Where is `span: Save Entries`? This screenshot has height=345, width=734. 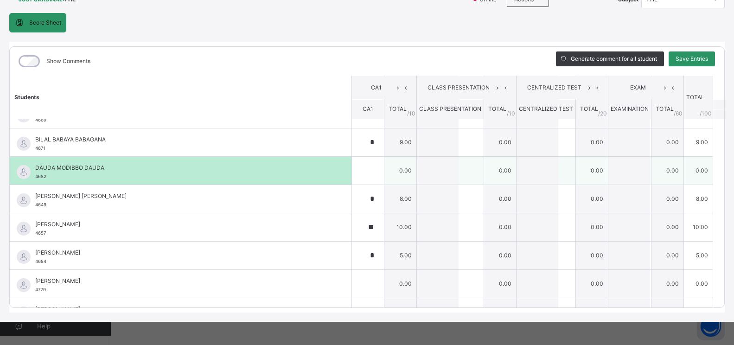
span: Save Entries is located at coordinates (692, 59).